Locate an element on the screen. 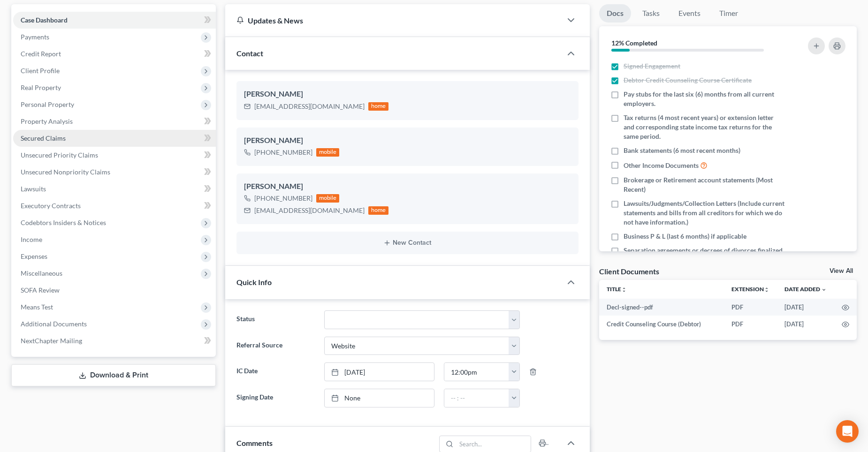 This screenshot has height=452, width=868. span: Credit Report is located at coordinates (41, 54).